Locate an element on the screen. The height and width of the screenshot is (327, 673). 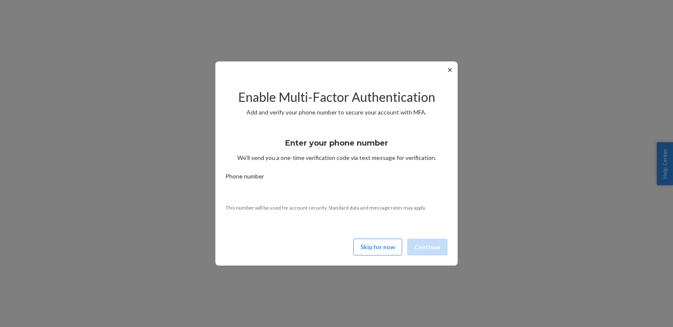
div: We’ll send you a one-time verification code via text message for verification. is located at coordinates (336, 146).